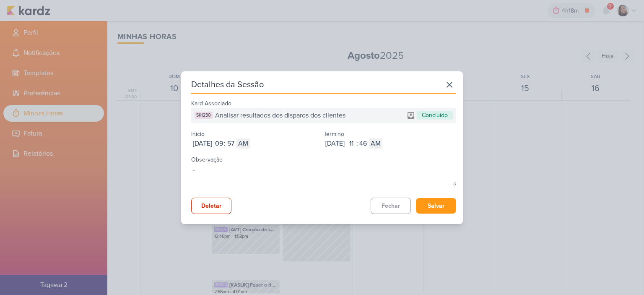  What do you see at coordinates (334, 134) in the screenshot?
I see `label: Término` at bounding box center [334, 134].